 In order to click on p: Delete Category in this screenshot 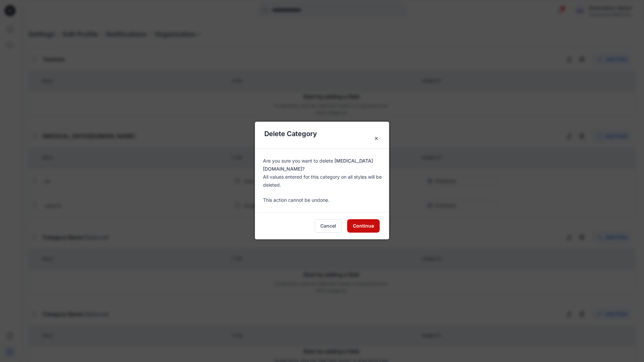, I will do `click(322, 134)`.